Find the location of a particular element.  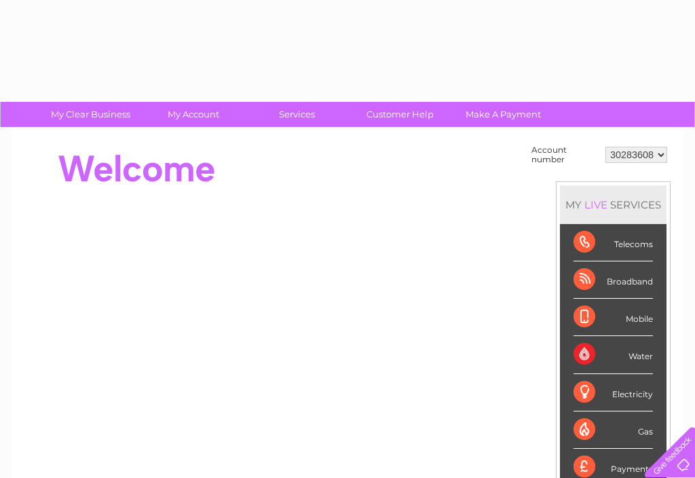

a: My Account is located at coordinates (193, 114).